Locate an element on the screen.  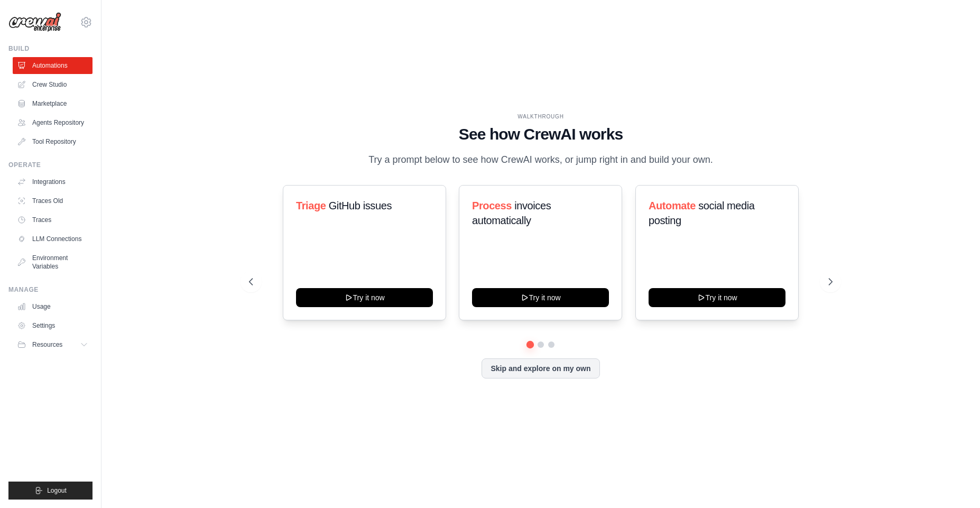
a: Tool Repository is located at coordinates (52, 141).